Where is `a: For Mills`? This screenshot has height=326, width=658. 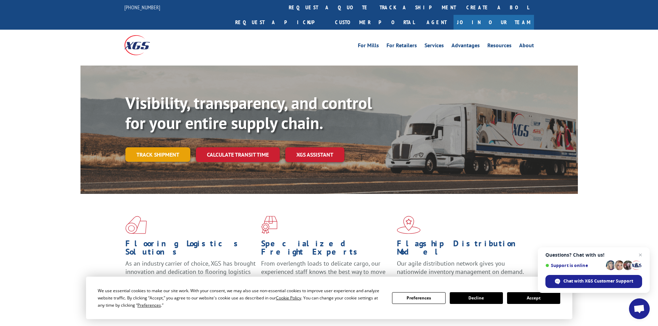 a: For Mills is located at coordinates (368, 47).